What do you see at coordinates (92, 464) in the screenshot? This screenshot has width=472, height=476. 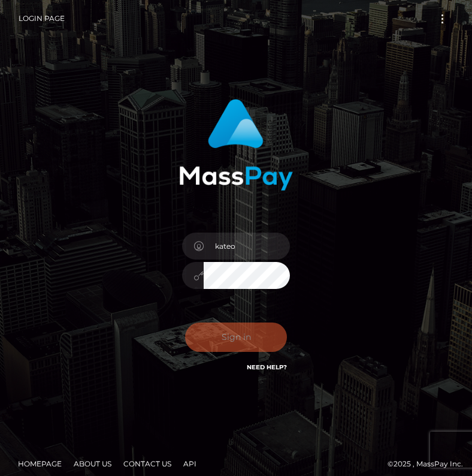 I see `a: About Us` at bounding box center [92, 464].